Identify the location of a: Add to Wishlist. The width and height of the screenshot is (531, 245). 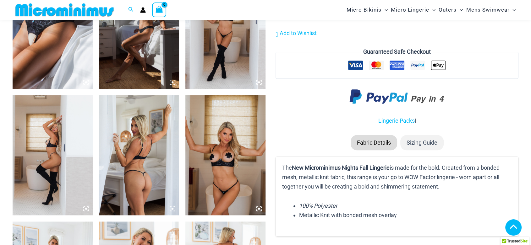
(296, 33).